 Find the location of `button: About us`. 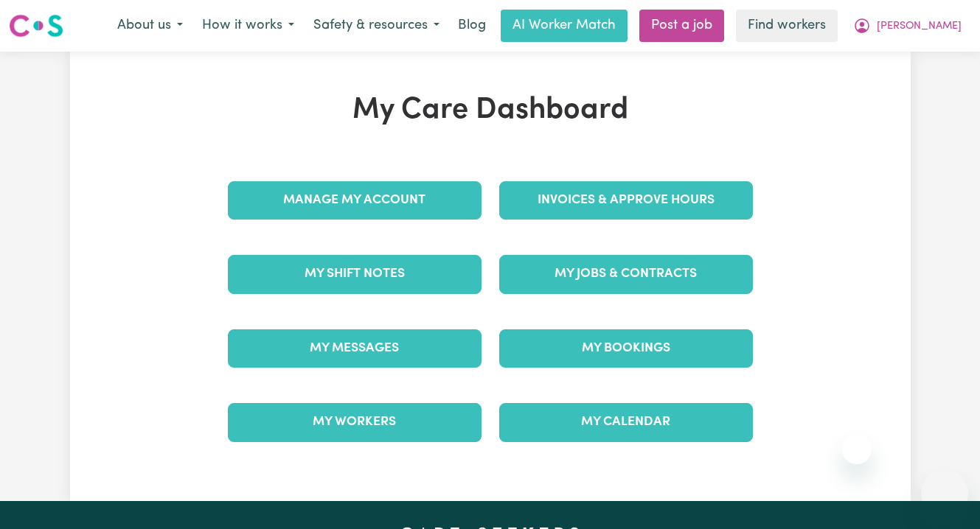

button: About us is located at coordinates (149, 26).